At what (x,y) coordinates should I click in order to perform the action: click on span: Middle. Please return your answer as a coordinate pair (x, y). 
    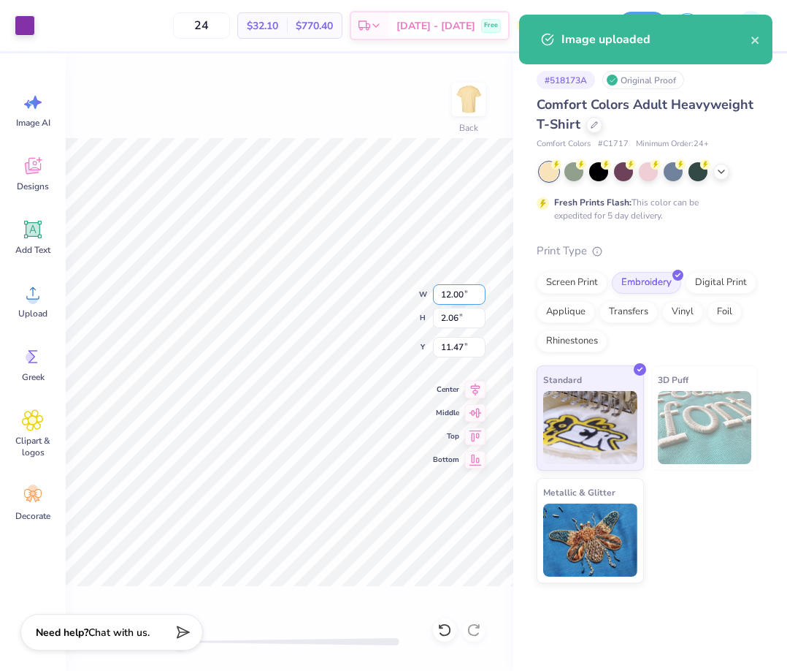
    Looking at the image, I should click on (446, 413).